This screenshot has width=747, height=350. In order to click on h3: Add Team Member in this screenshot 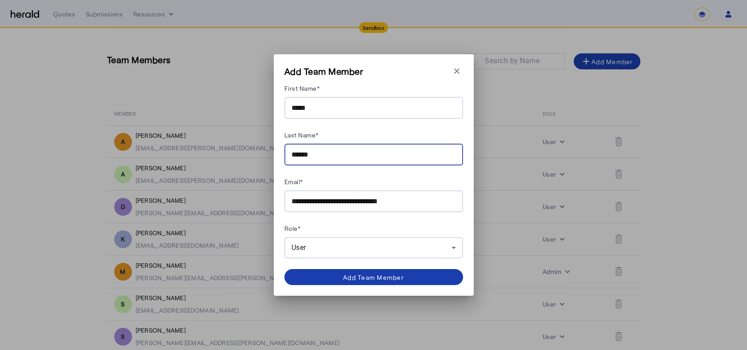, I will do `click(324, 71)`.